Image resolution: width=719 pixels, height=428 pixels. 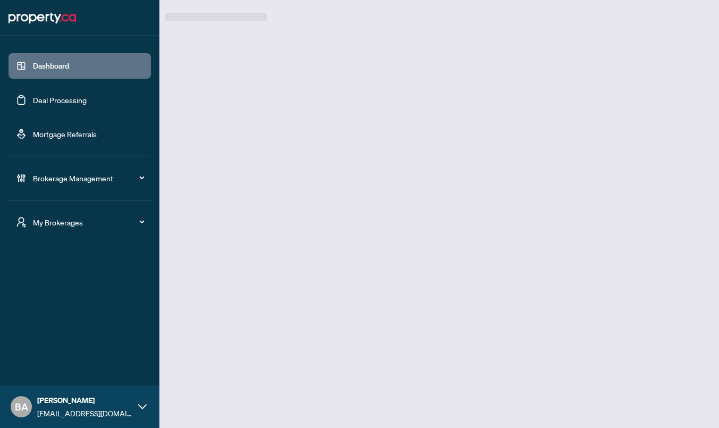 What do you see at coordinates (42, 18) in the screenshot?
I see `img: logo` at bounding box center [42, 18].